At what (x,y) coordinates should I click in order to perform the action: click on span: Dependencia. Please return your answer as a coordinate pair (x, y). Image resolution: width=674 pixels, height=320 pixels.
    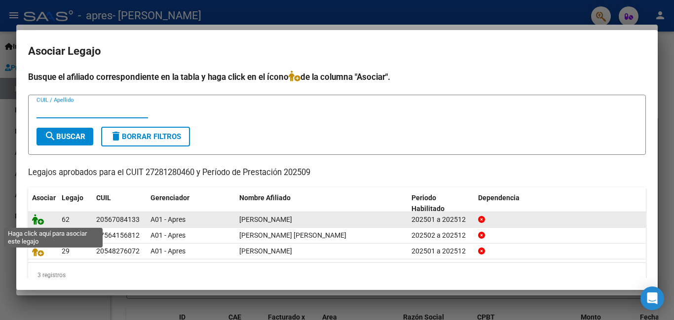
    Looking at the image, I should click on (499, 198).